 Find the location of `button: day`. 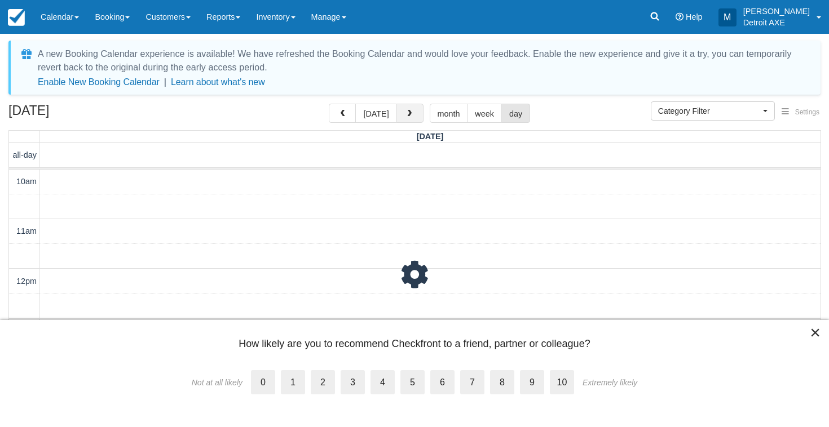

button: day is located at coordinates (515, 113).